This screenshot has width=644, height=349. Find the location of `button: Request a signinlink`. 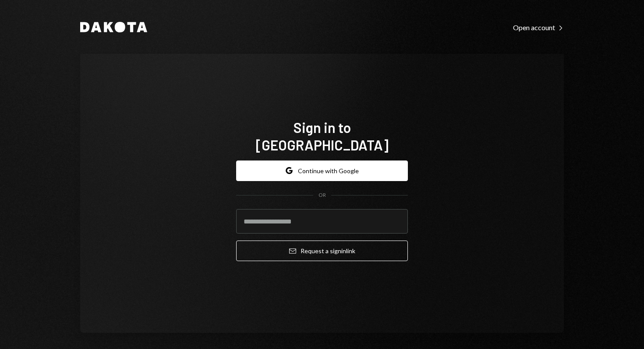

button: Request a signinlink is located at coordinates (322, 251).